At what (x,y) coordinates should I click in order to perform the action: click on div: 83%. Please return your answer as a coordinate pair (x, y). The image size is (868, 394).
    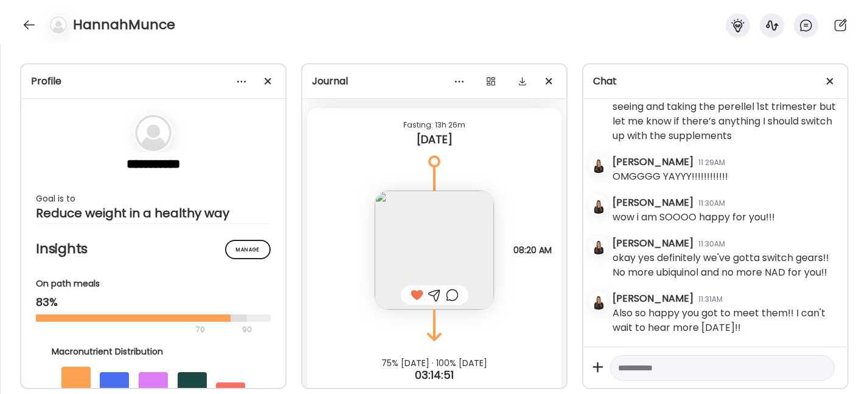
    Looking at the image, I should click on (154, 302).